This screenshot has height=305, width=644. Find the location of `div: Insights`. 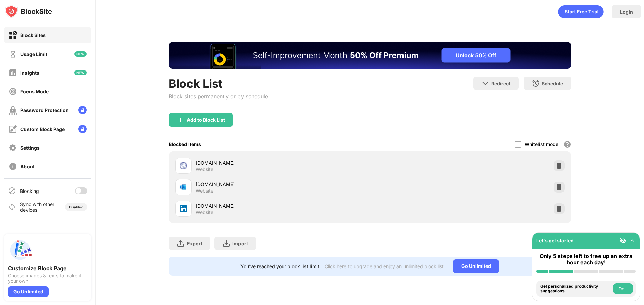

div: Insights is located at coordinates (30, 73).